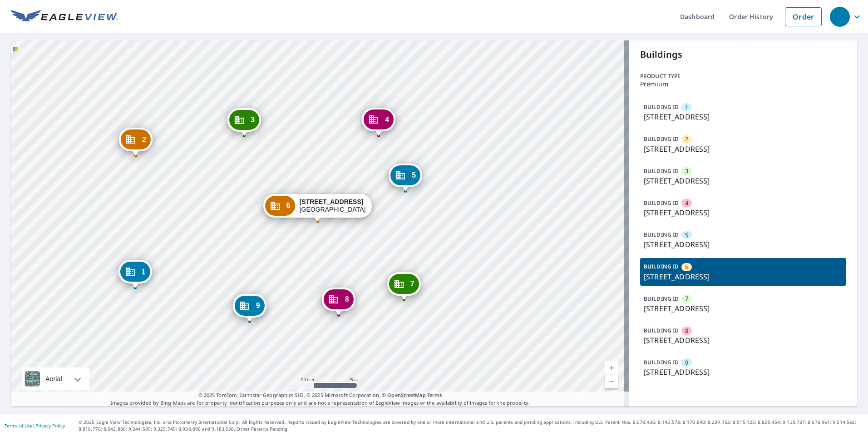 The image size is (868, 437). What do you see at coordinates (250, 308) in the screenshot?
I see `div: Dropped pin, building 9, Commercial property, 300 Lexington Ct Largo, FL 33771` at bounding box center [250, 308].